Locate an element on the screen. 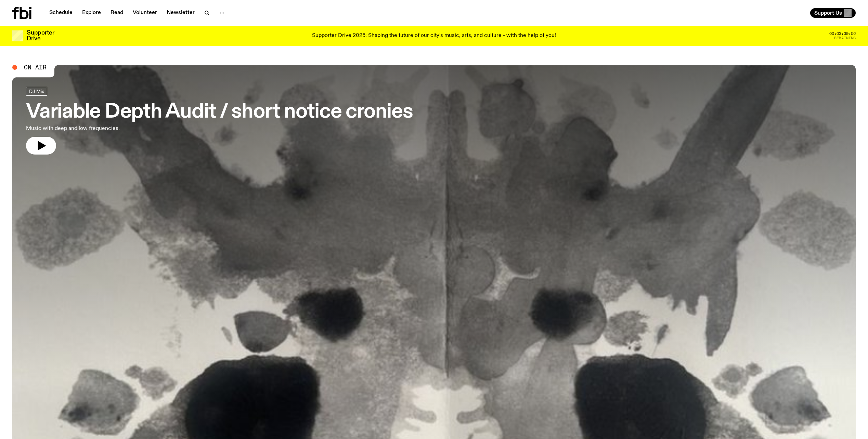 This screenshot has height=439, width=868. p: Music with deep and low frequencies. is located at coordinates (113, 129).